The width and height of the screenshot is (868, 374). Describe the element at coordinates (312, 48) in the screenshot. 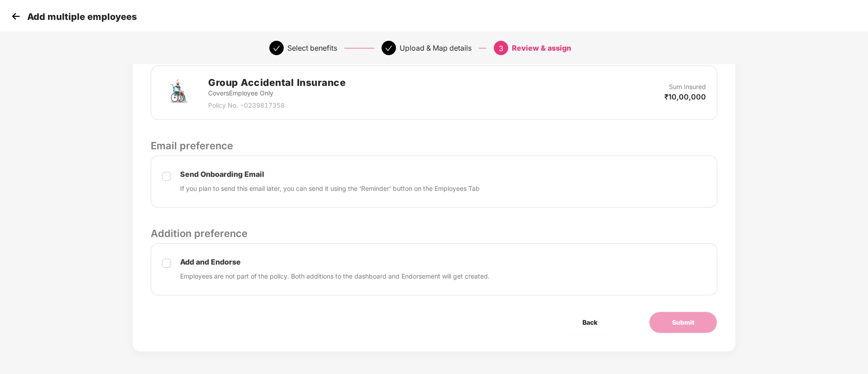

I see `div: Select benefits` at that location.